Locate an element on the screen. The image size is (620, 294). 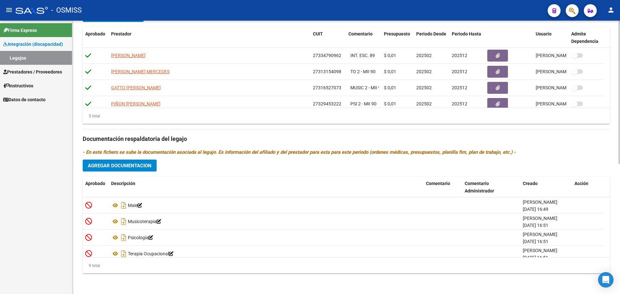
datatable-header-cell: Comentario Administrador is located at coordinates (491, 187).